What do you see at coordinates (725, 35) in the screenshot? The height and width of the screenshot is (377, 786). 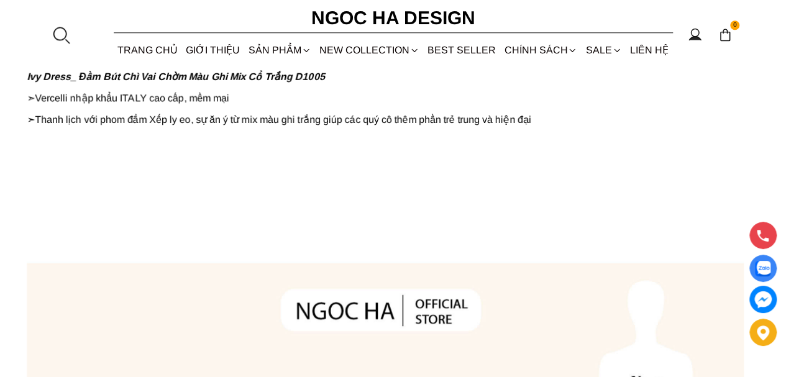 I see `img: img-CART-ICON-ksit0nf1` at bounding box center [725, 35].